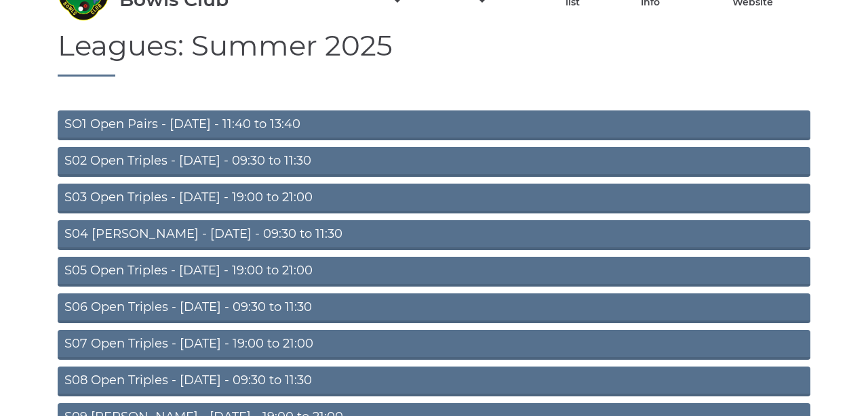 The width and height of the screenshot is (868, 416). What do you see at coordinates (434, 53) in the screenshot?
I see `h1: Leagues: Summer 2025` at bounding box center [434, 53].